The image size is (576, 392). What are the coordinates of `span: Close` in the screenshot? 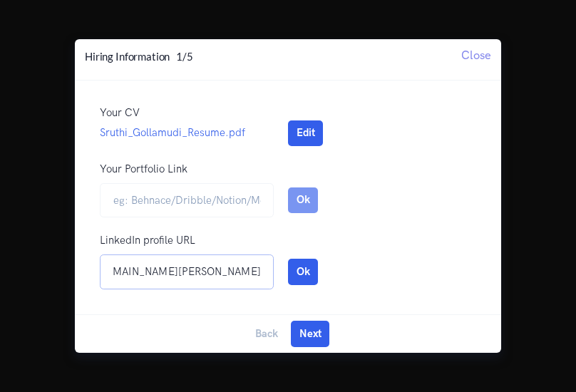 It's located at (477, 55).